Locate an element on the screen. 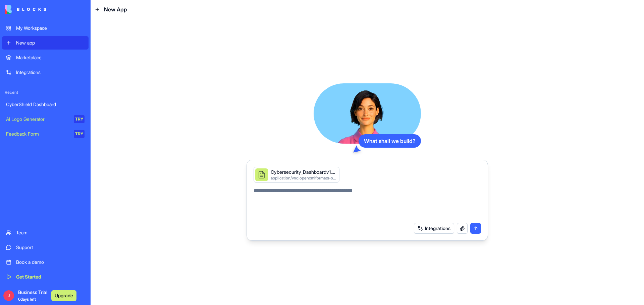 This screenshot has height=305, width=644. img: logo is located at coordinates (25, 9).